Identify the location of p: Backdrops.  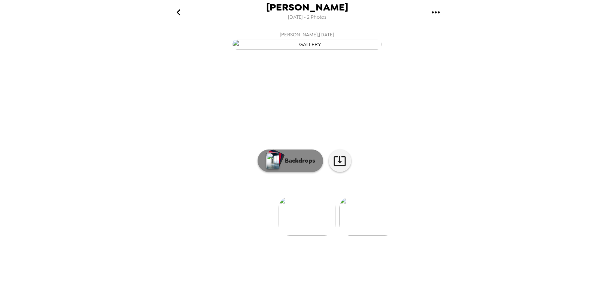
(298, 161).